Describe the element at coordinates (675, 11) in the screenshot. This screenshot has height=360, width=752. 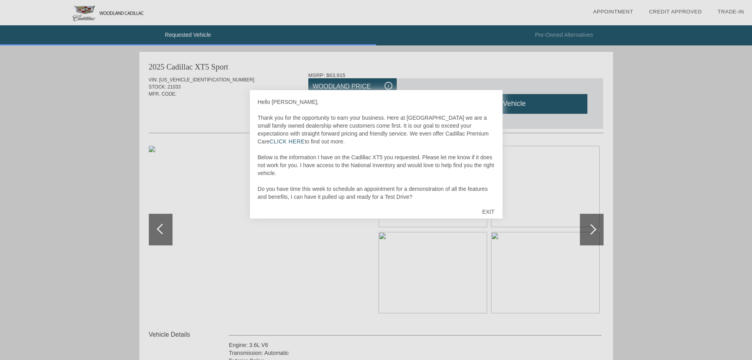
I see `a: Credit Approved` at that location.